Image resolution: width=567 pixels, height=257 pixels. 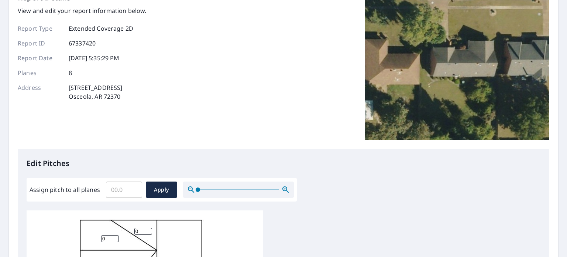 What do you see at coordinates (40, 43) in the screenshot?
I see `p: Report ID` at bounding box center [40, 43].